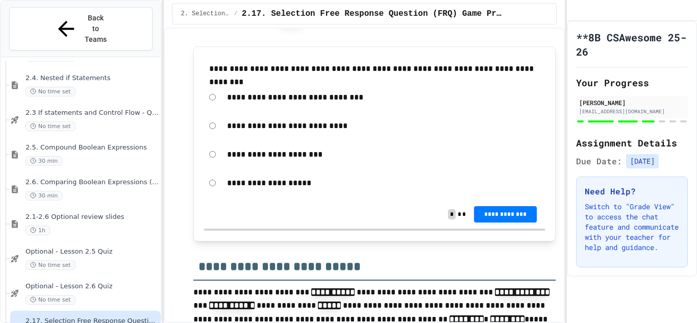  I want to click on span: Optional - Lesson 2.6 Quiz, so click(92, 286).